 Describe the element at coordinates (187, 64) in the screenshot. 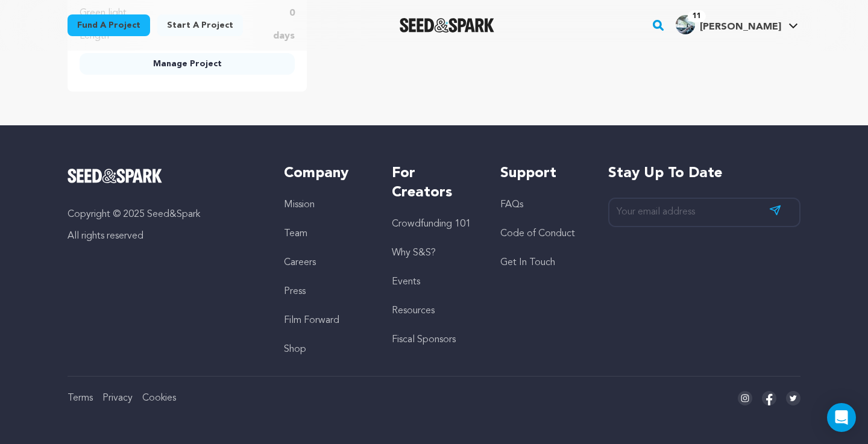

I see `a: Manage Project` at that location.